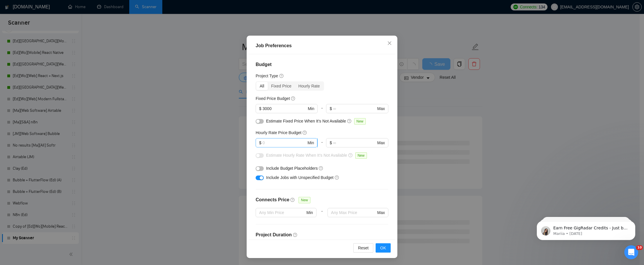 The height and width of the screenshot is (265, 644). I want to click on div: Hourly Rate, so click(309, 86).